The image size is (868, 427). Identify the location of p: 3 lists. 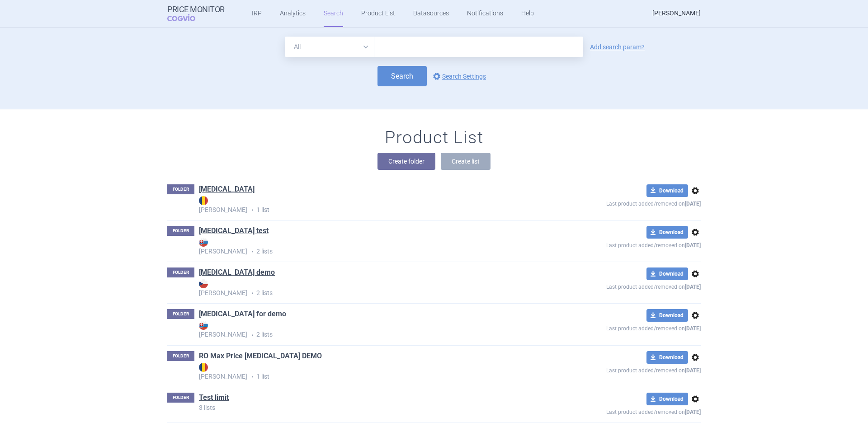
(370, 407).